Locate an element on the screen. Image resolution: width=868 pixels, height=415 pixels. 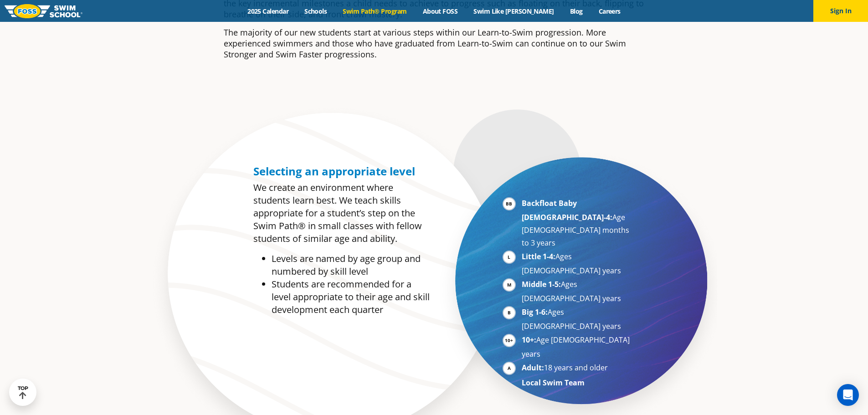
a: About FOSS is located at coordinates (440, 11).